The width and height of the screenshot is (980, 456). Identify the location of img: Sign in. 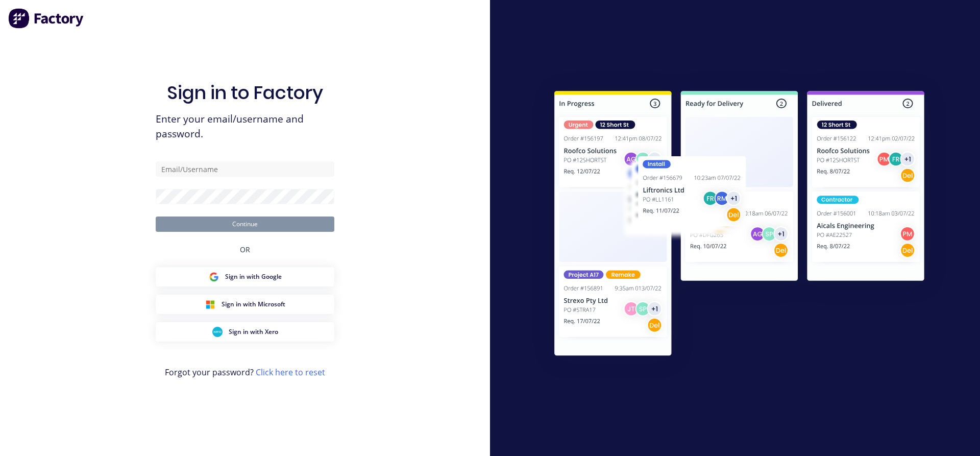
(739, 225).